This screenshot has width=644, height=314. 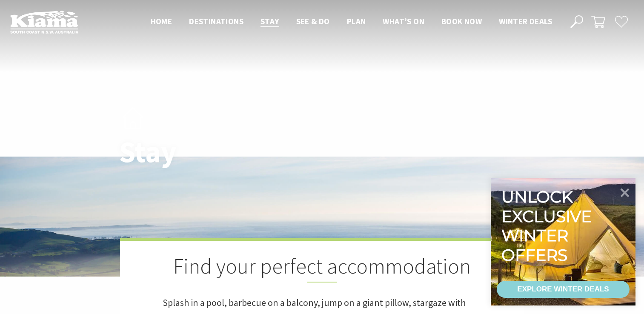 I want to click on span: Home, so click(x=161, y=21).